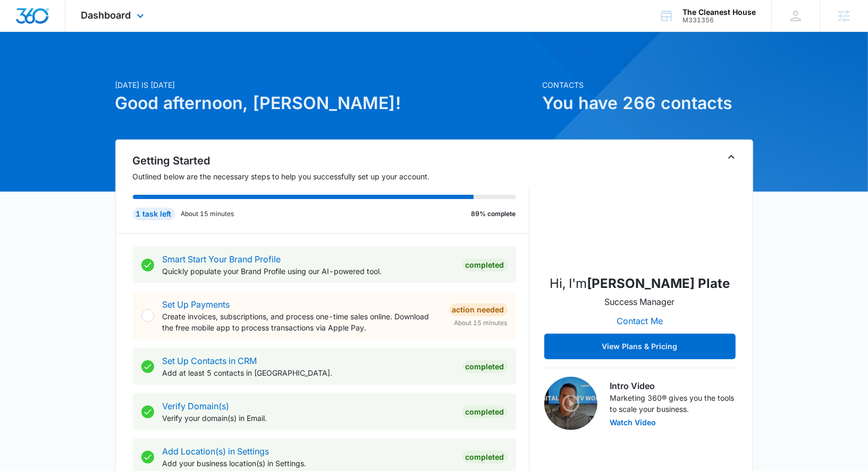 This screenshot has width=868, height=471. What do you see at coordinates (196, 304) in the screenshot?
I see `a: Set Up Payments` at bounding box center [196, 304].